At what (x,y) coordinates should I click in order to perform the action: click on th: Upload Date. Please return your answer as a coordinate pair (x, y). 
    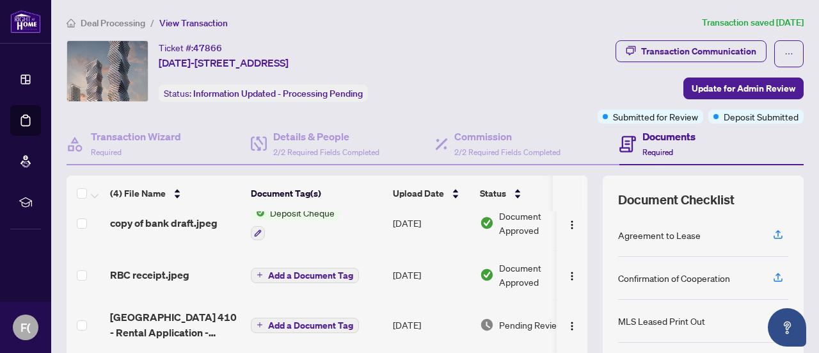
    Looking at the image, I should click on (431, 193).